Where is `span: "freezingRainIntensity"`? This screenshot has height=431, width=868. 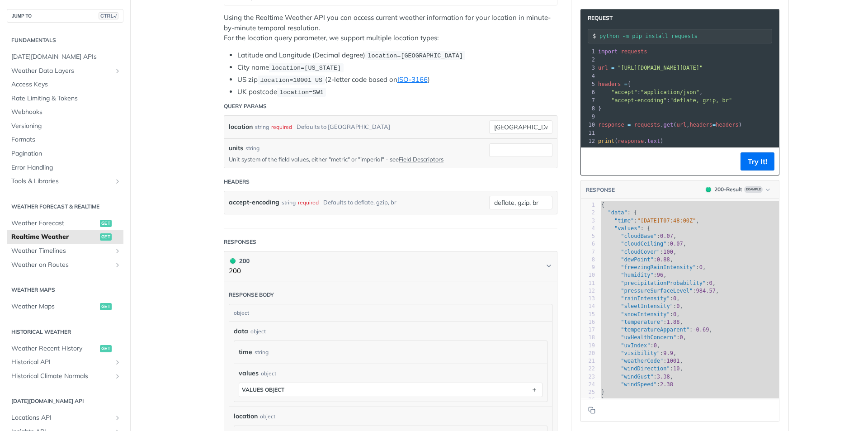
span: "freezingRainIntensity" is located at coordinates (658, 267).